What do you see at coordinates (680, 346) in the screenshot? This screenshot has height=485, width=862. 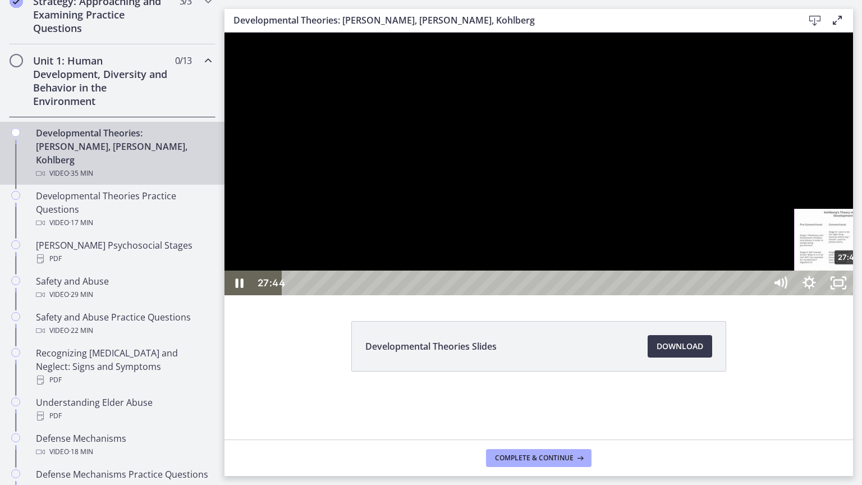 I see `span: Download` at bounding box center [680, 346].